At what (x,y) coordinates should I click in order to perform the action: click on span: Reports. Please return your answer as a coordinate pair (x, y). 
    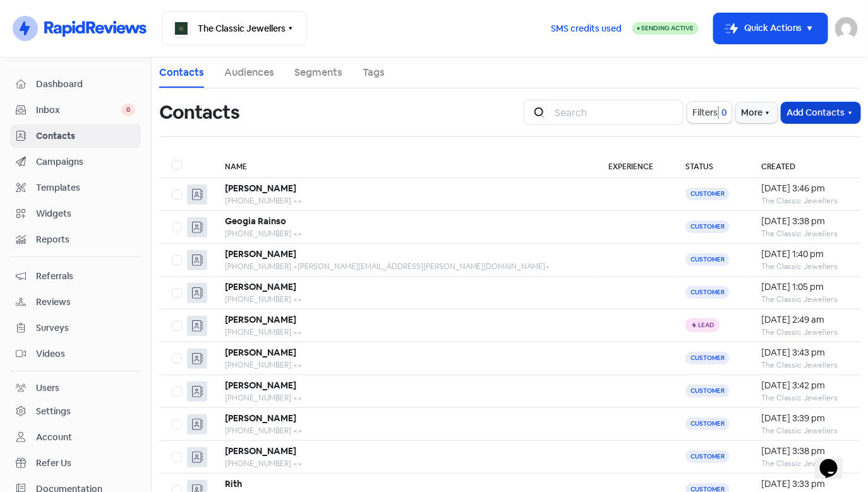
    Looking at the image, I should click on (85, 239).